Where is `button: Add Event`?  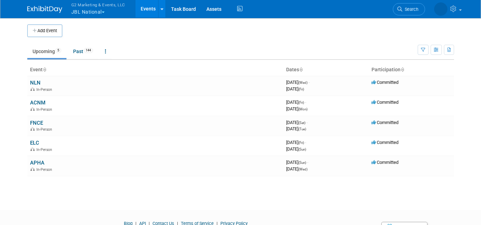 button: Add Event is located at coordinates (45, 31).